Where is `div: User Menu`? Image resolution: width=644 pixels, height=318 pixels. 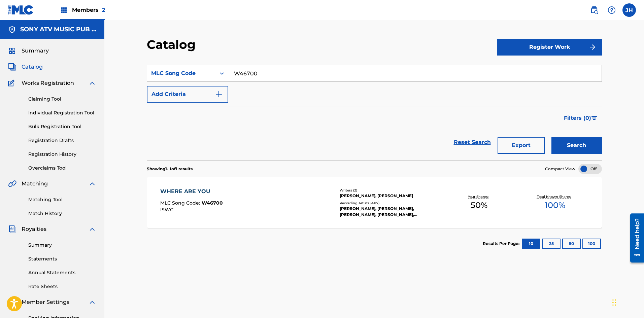 div: User Menu is located at coordinates (629, 10).